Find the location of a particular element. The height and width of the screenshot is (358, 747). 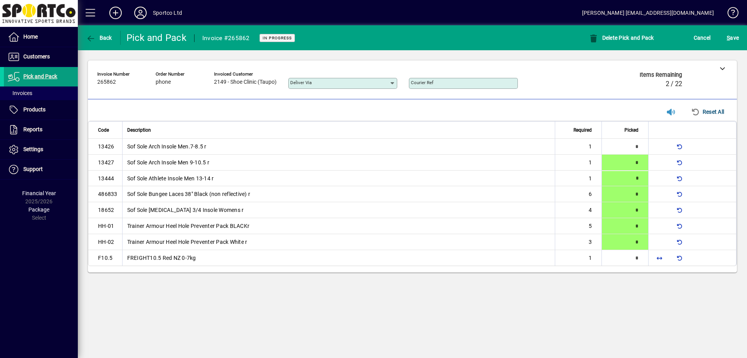

td: 3 is located at coordinates (578, 242).